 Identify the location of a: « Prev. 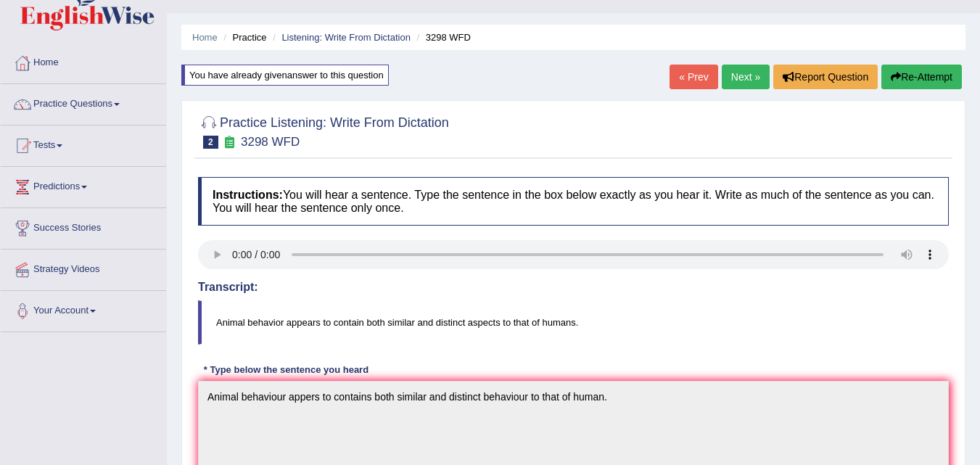
(693, 77).